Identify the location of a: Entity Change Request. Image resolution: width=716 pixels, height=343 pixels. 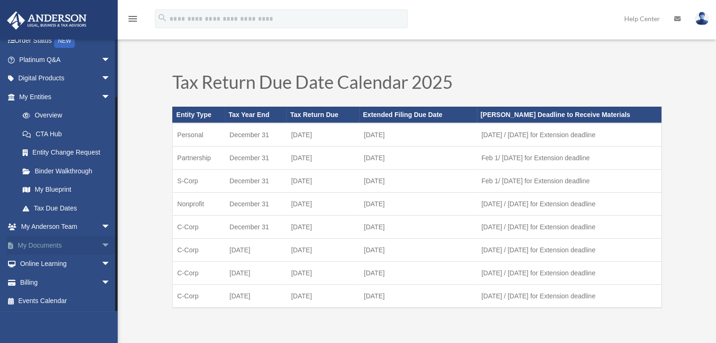
(69, 153).